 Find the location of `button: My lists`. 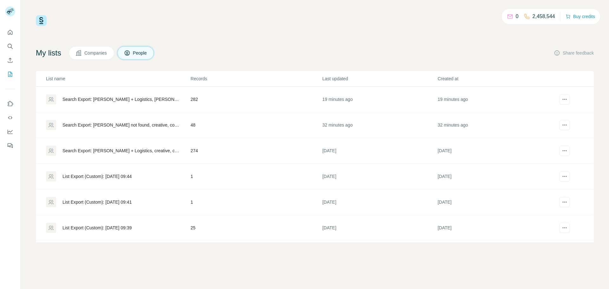

button: My lists is located at coordinates (10, 74).